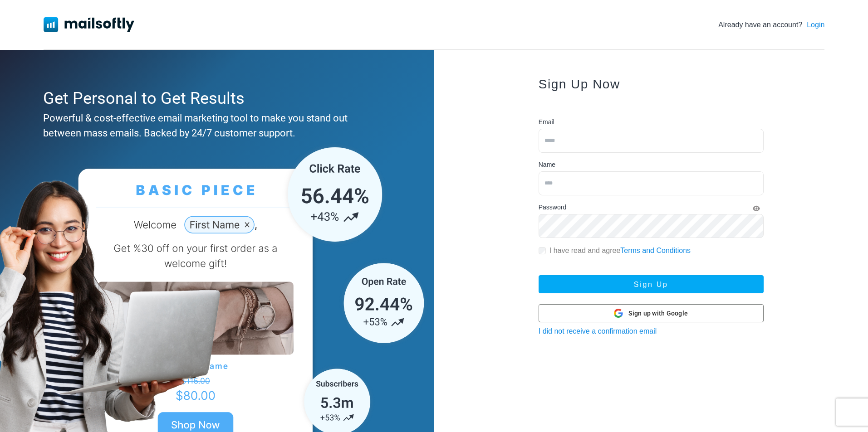  What do you see at coordinates (580, 84) in the screenshot?
I see `span: Sign Up Now` at bounding box center [580, 84].